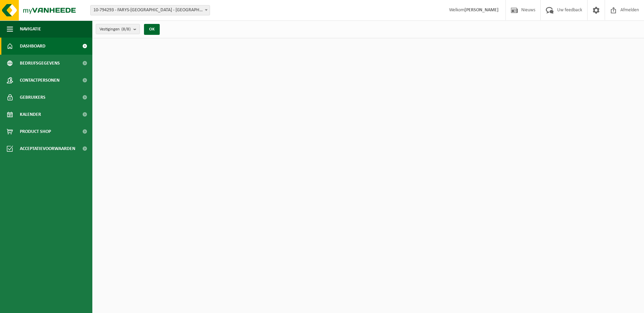 Image resolution: width=644 pixels, height=313 pixels. Describe the element at coordinates (30, 29) in the screenshot. I see `span: Navigatie` at that location.